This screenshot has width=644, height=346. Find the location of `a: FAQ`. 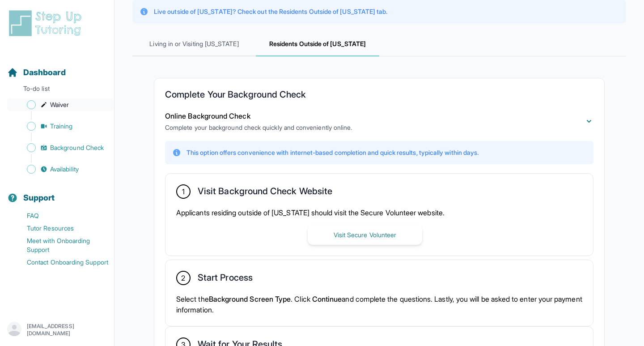

a: FAQ is located at coordinates (60, 216).